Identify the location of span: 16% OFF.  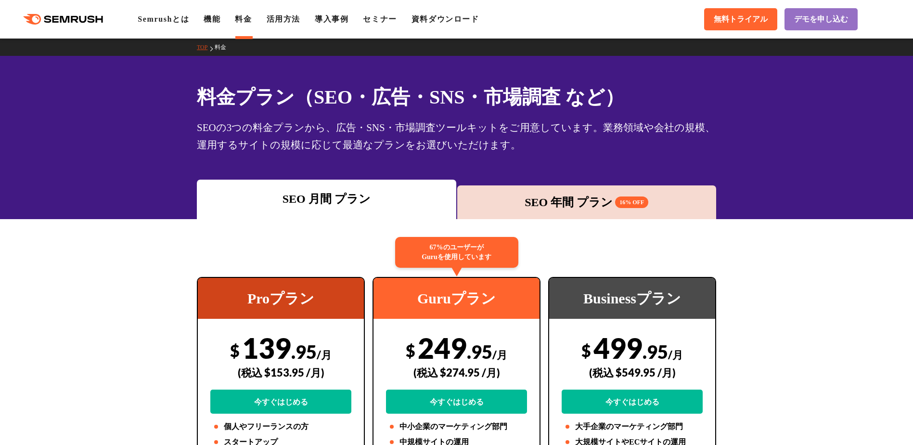
(631, 202).